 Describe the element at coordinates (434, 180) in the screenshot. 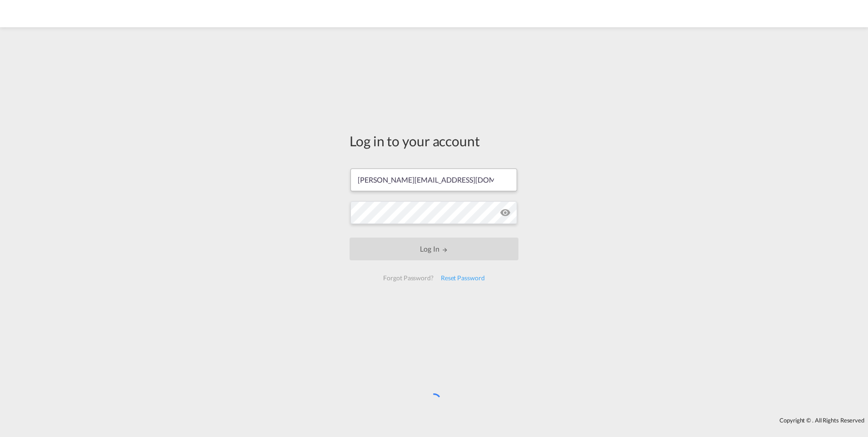

I see `input: Enter email/phone number` at that location.